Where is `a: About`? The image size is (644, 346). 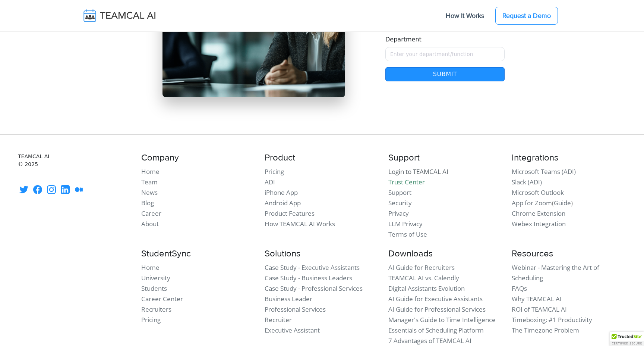 a: About is located at coordinates (150, 224).